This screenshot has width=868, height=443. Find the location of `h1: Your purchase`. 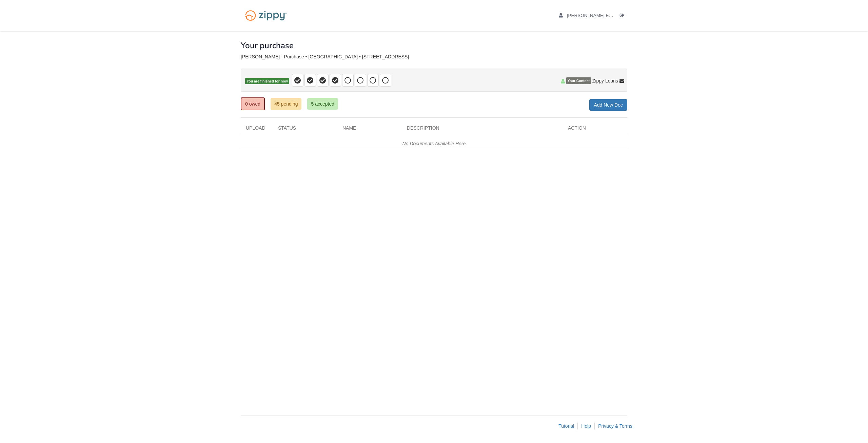

h1: Your purchase is located at coordinates (267, 45).